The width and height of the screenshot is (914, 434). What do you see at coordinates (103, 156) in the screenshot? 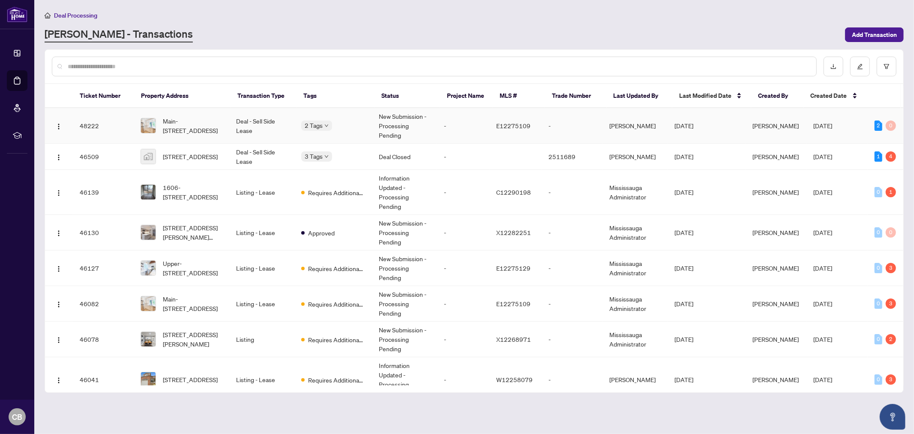
I see `td: 46509` at bounding box center [103, 156].